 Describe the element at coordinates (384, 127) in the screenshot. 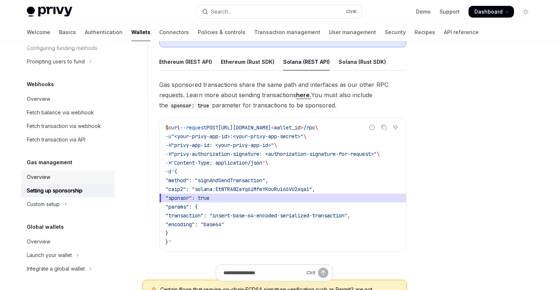

I see `button: Copy the contents from the code block` at that location.